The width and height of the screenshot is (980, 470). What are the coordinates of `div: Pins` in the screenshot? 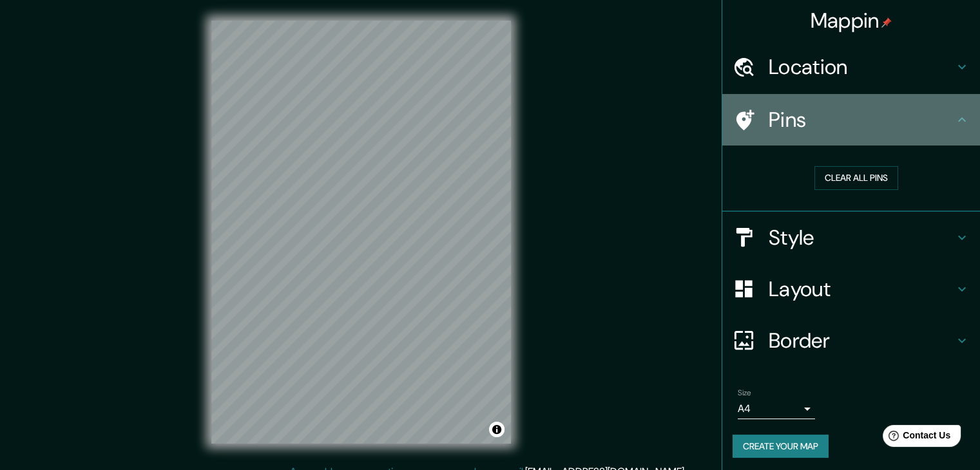 It's located at (851, 120).